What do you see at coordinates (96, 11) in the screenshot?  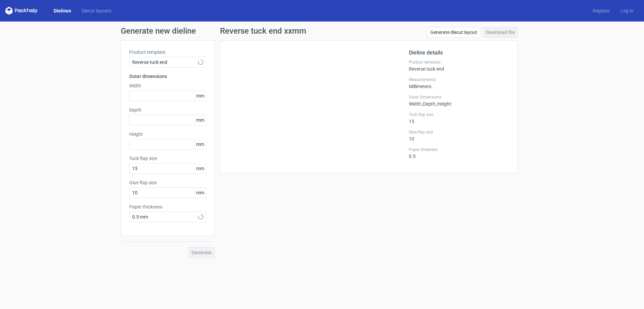 I see `a: Diecut layouts` at bounding box center [96, 11].